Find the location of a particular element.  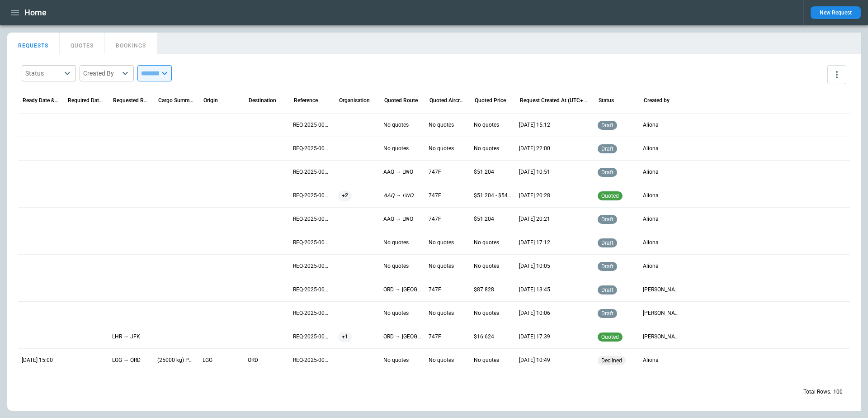

p: 25/09/2025 17:12 is located at coordinates (555, 242).